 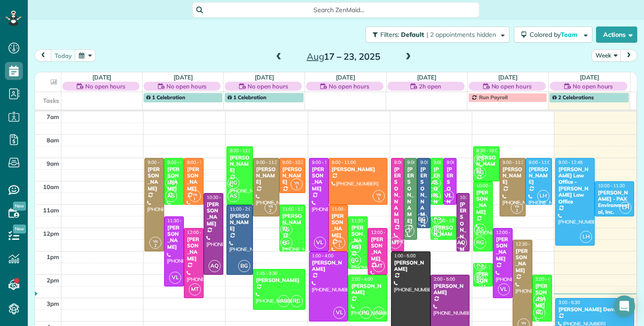 I want to click on span: 2:00 - 5:00, so click(x=445, y=279).